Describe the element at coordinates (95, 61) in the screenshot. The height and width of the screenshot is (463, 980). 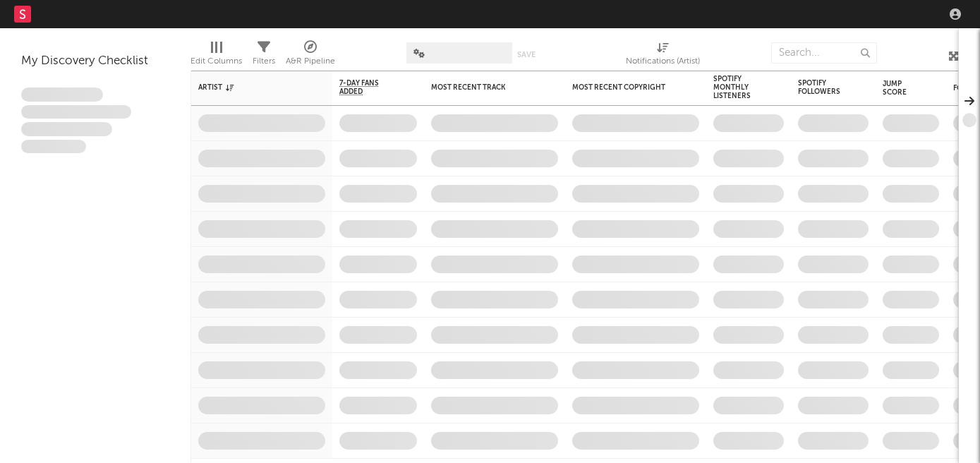
I see `div: My Discovery Checklist` at that location.